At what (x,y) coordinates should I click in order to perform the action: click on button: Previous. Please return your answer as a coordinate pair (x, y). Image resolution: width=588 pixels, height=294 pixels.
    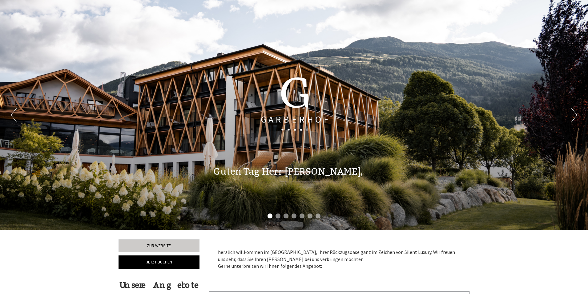
    Looking at the image, I should click on (14, 115).